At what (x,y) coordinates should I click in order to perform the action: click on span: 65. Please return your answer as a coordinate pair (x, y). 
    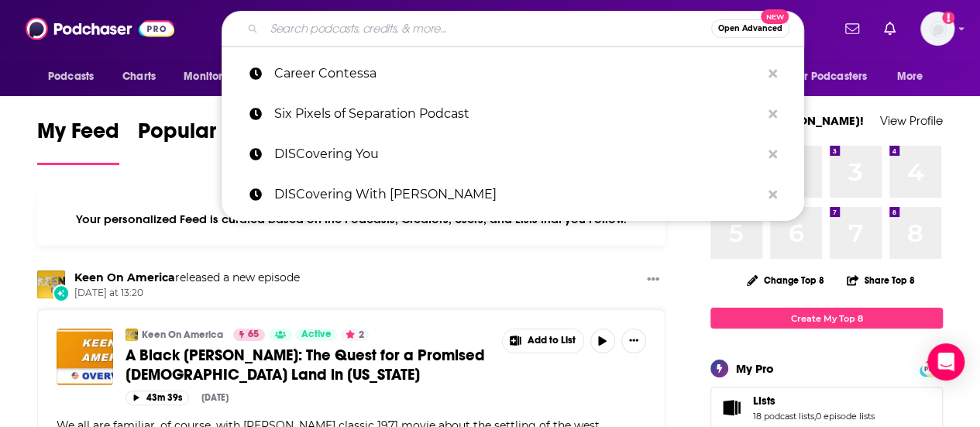
    Looking at the image, I should click on (253, 335).